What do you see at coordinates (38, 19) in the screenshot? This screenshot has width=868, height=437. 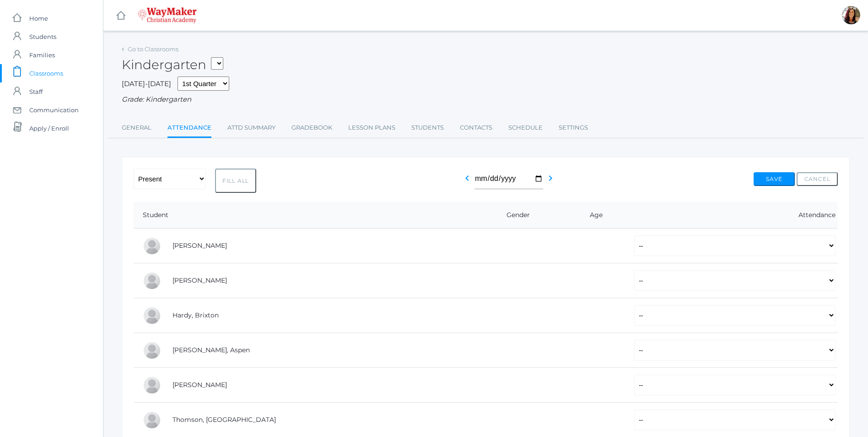 I see `span: Home` at bounding box center [38, 19].